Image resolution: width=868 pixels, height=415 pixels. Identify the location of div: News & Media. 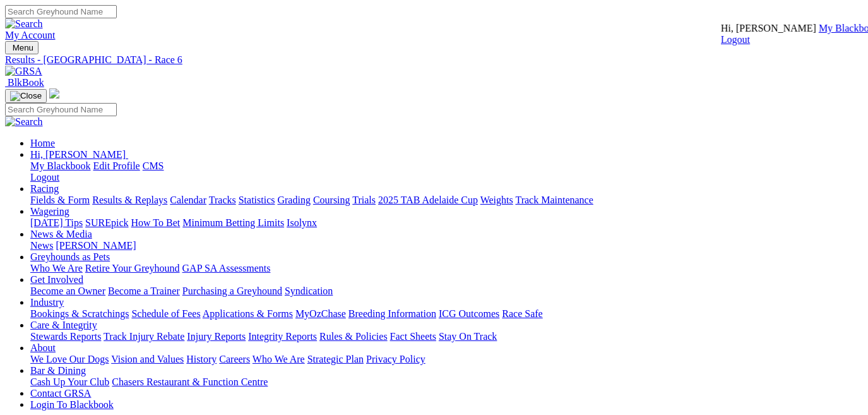
(446, 245).